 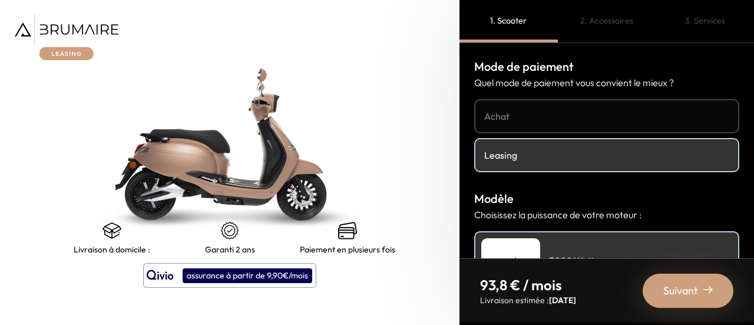 I want to click on p: Paiement en plusieurs fois, so click(x=348, y=249).